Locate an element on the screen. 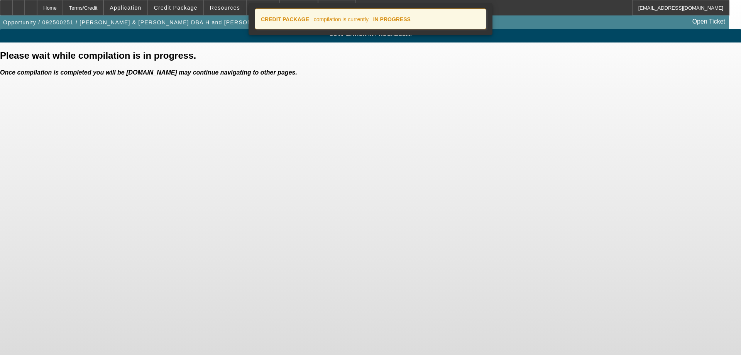  span: Credit Package is located at coordinates (176, 8).